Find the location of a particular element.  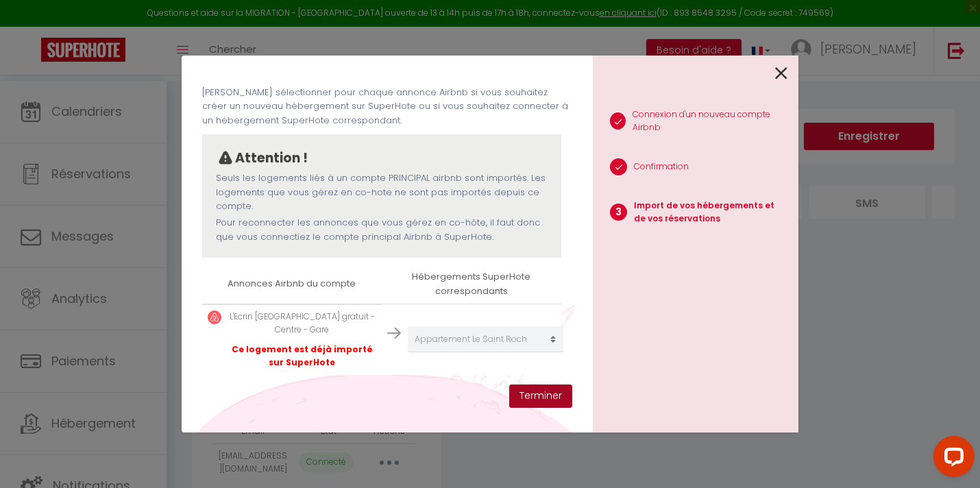

button: Open LiveChat chat widget is located at coordinates (31, 26).